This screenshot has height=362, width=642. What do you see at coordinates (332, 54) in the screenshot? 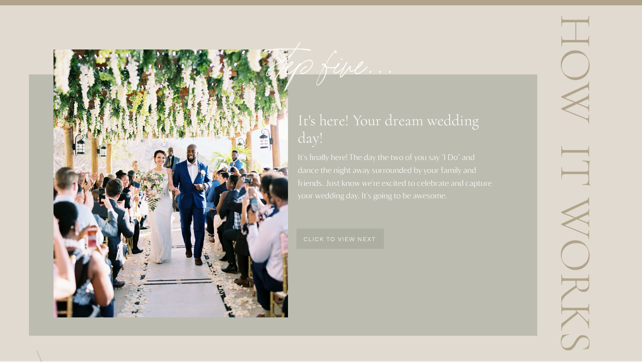
I see `p: step five...` at bounding box center [332, 54].